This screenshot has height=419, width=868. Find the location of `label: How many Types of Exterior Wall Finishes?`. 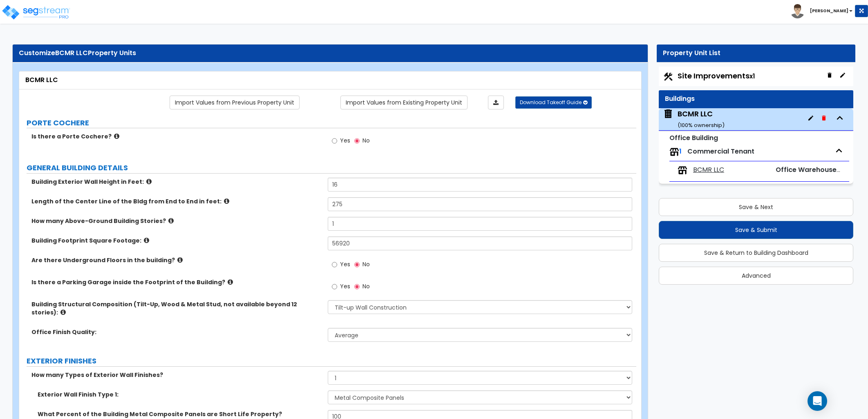

label: How many Types of Exterior Wall Finishes? is located at coordinates (176, 375).